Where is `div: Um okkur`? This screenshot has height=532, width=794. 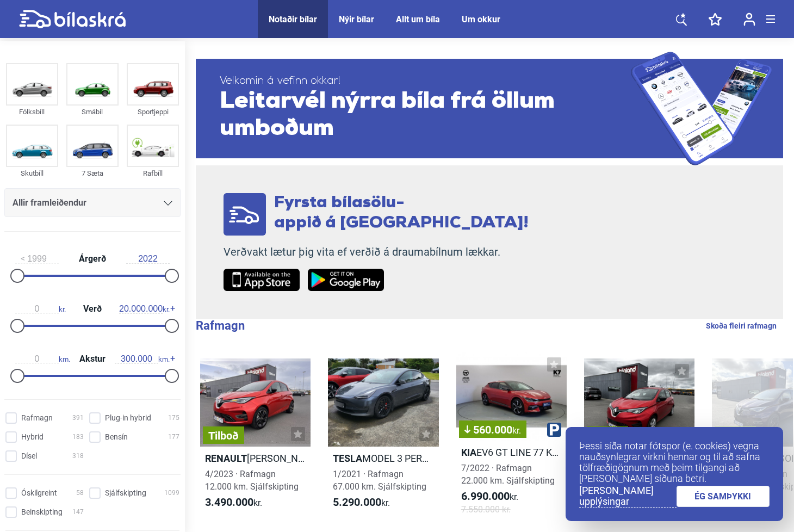
div: Um okkur is located at coordinates (481, 19).